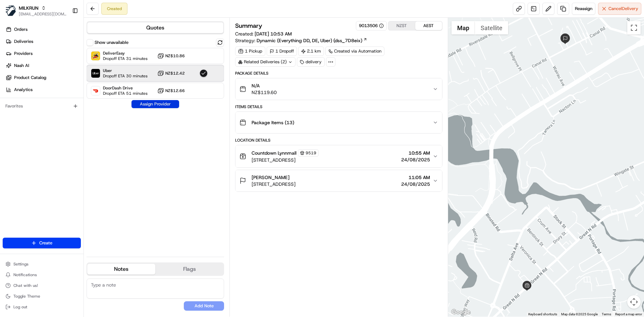  I want to click on button: Keyboard shortcuts, so click(542, 314).